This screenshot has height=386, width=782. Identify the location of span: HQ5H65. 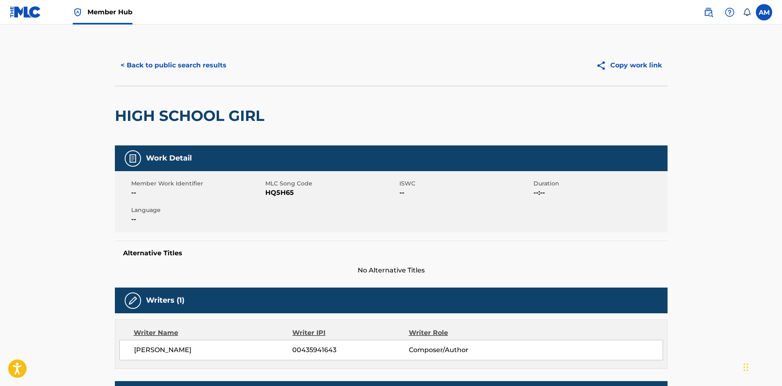
(331, 193).